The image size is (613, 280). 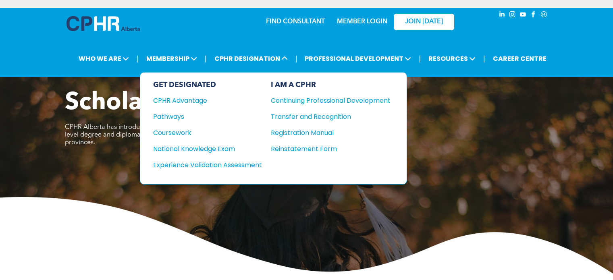 What do you see at coordinates (325, 133) in the screenshot?
I see `div: Registration Manual` at bounding box center [325, 133].